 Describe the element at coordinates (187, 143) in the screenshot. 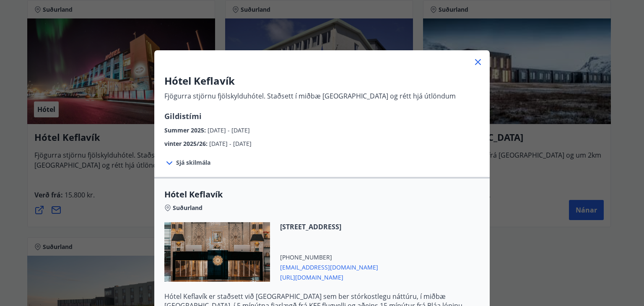

I see `span: vinter 2025/26 :` at that location.